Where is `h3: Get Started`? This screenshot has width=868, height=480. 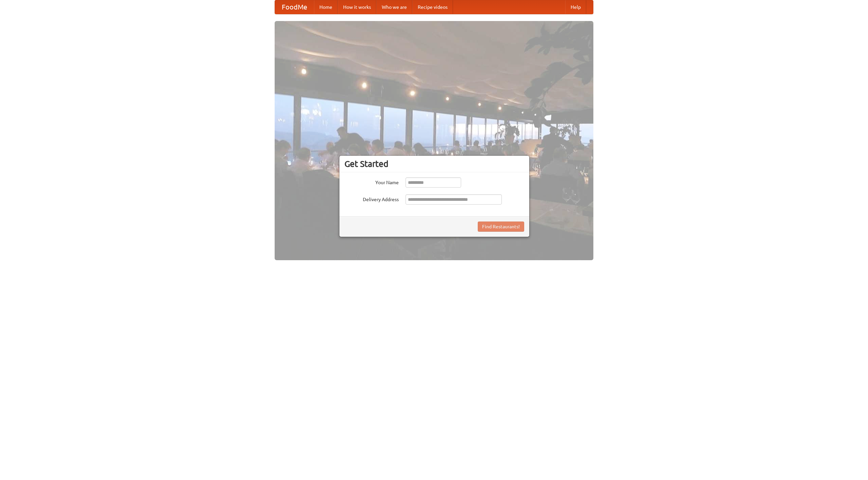 h3: Get Started is located at coordinates (434, 164).